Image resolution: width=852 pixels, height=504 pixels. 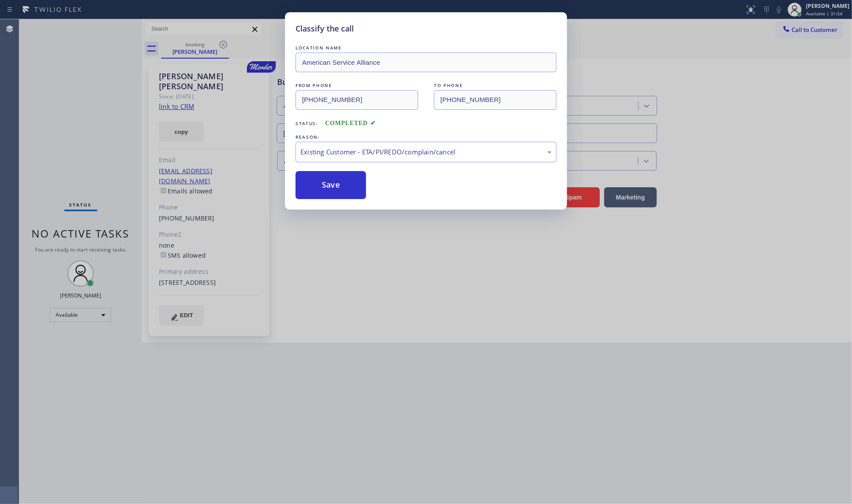 What do you see at coordinates (330, 185) in the screenshot?
I see `button: Save` at bounding box center [330, 185].